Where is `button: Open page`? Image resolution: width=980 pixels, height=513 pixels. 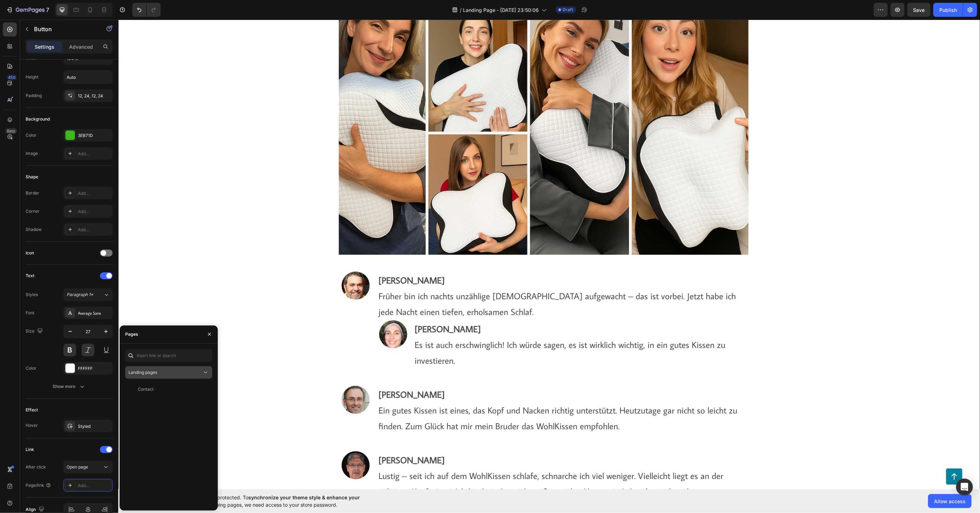
button: Open page is located at coordinates (88, 468).